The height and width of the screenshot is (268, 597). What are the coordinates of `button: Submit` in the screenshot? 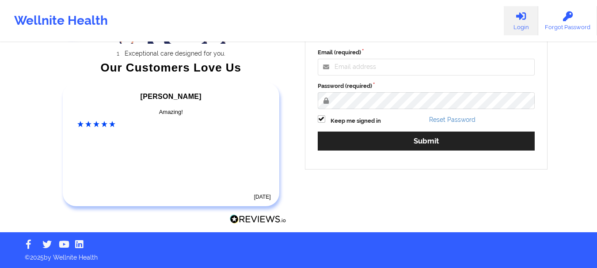 It's located at (426, 141).